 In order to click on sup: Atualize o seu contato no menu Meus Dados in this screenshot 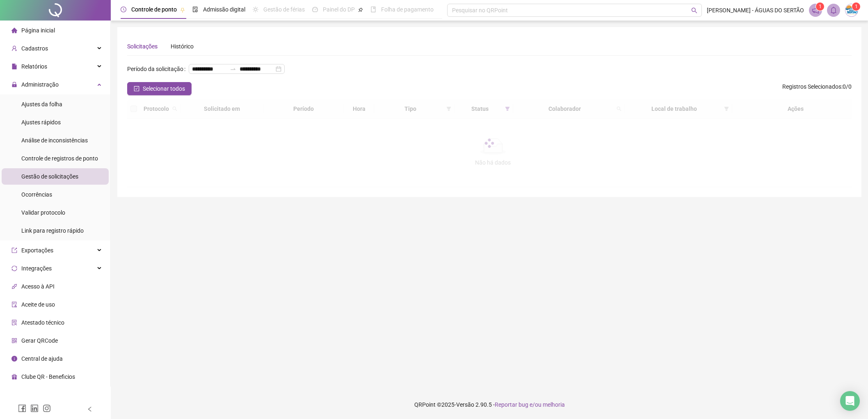, I will do `click(856, 6)`.